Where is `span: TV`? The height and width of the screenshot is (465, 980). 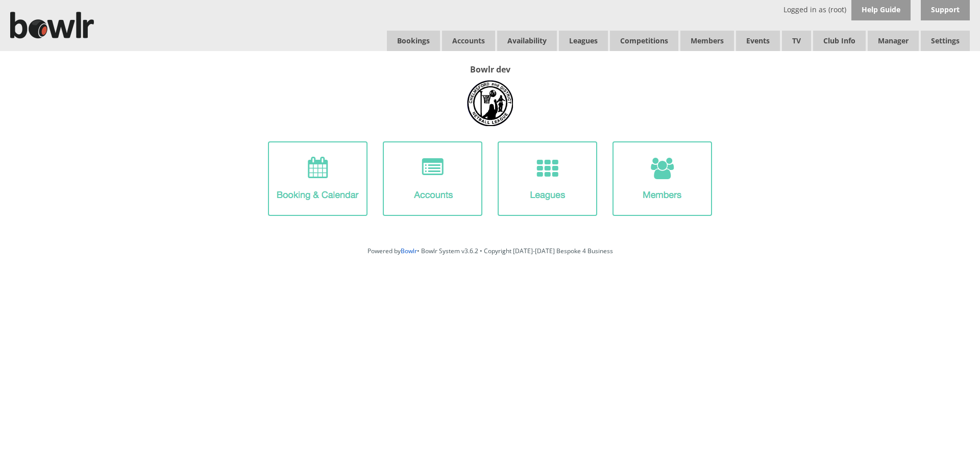
span: TV is located at coordinates (797, 41).